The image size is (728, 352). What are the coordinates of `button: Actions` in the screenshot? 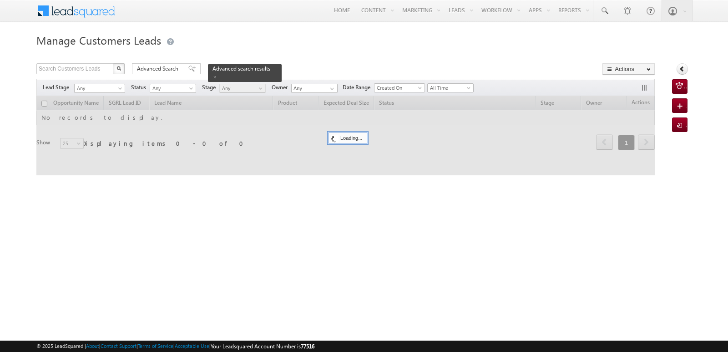 It's located at (629, 69).